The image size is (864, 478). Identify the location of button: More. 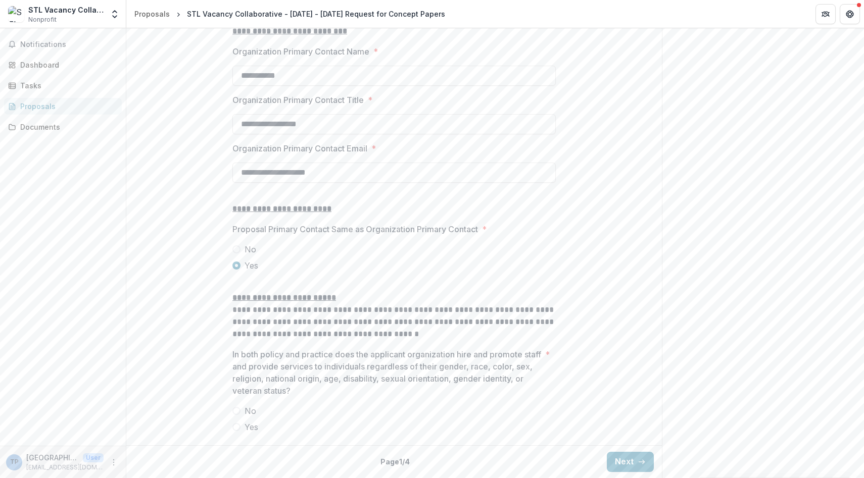
(114, 463).